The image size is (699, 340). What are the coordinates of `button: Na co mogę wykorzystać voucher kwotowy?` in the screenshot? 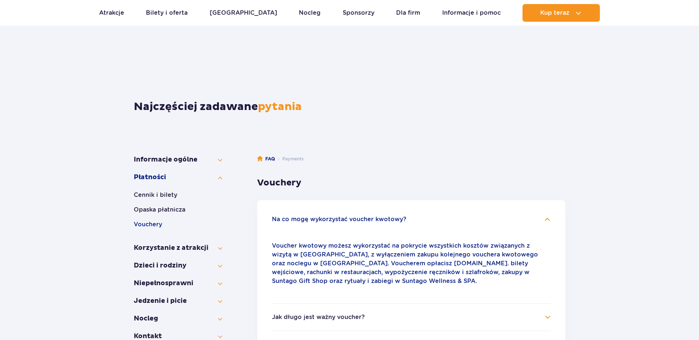 It's located at (339, 220).